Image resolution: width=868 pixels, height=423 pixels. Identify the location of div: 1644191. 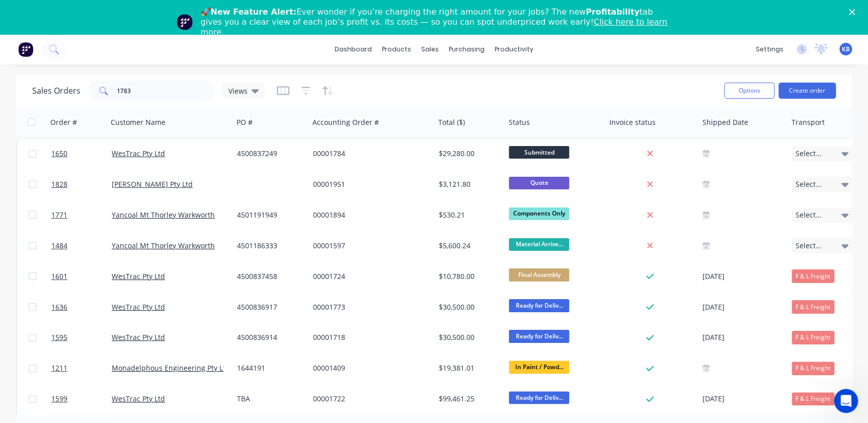
(269, 368).